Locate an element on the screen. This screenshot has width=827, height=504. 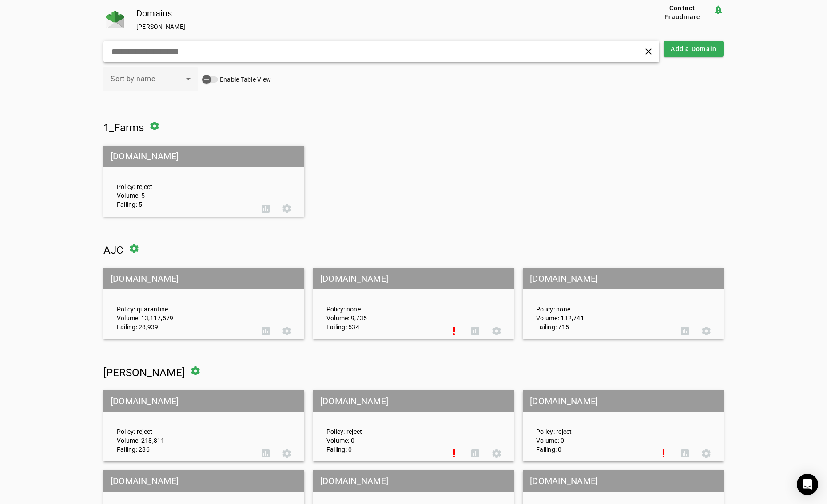
button: Contact Fraudmarc is located at coordinates (682, 12).